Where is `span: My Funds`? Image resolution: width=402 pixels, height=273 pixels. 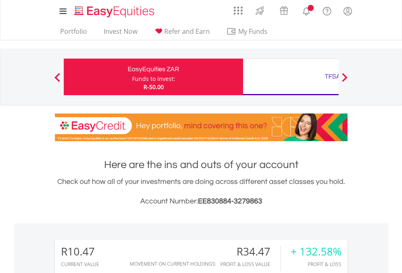 span: My Funds is located at coordinates (253, 31).